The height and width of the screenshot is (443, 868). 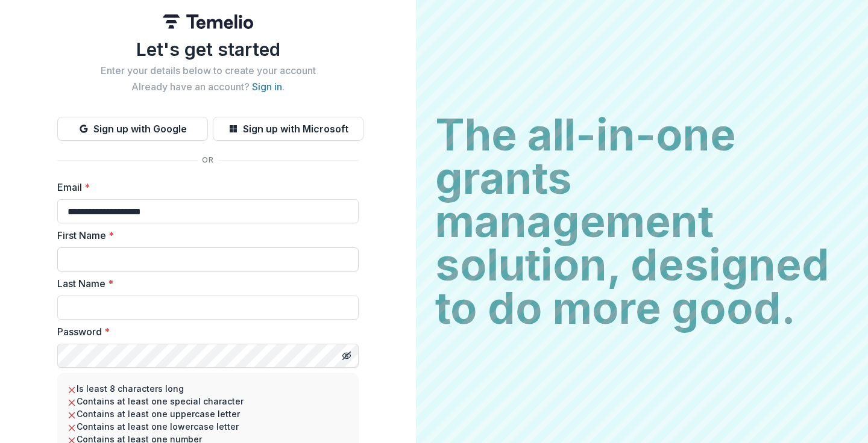 I want to click on a: Sign in, so click(x=267, y=87).